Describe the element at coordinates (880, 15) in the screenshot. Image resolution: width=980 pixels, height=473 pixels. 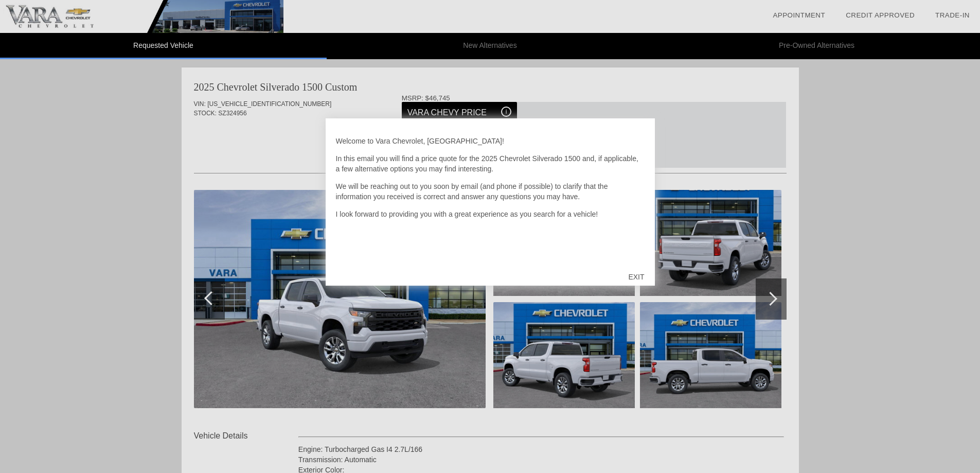
I see `a: Credit Approved` at that location.